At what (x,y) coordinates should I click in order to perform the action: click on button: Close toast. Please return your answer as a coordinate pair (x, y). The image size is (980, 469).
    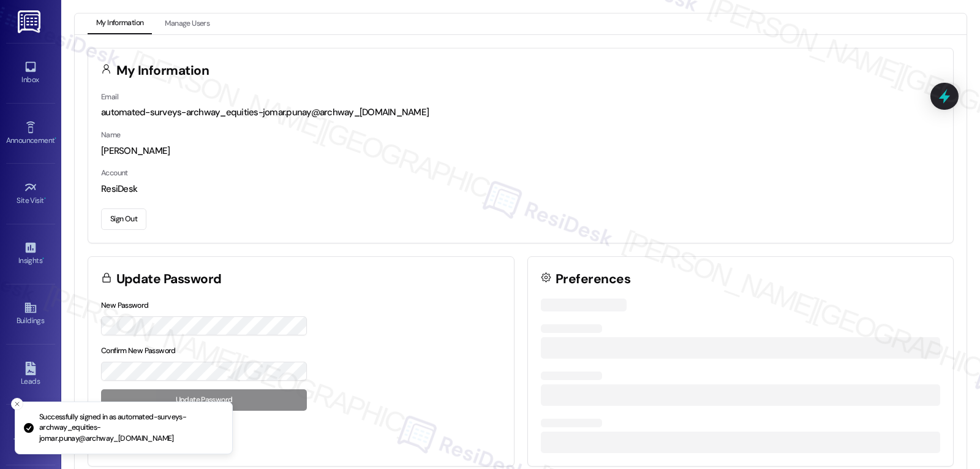
    Looking at the image, I should click on (17, 404).